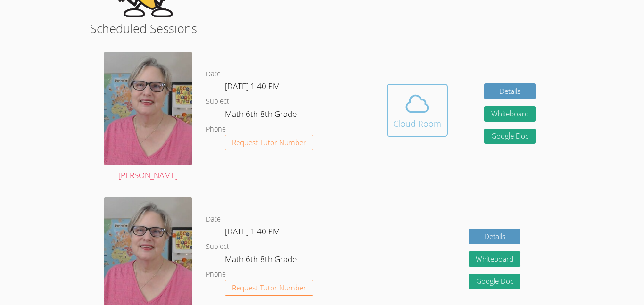 The width and height of the screenshot is (644, 305). What do you see at coordinates (417, 110) in the screenshot?
I see `button: Cloud Room` at bounding box center [417, 110].